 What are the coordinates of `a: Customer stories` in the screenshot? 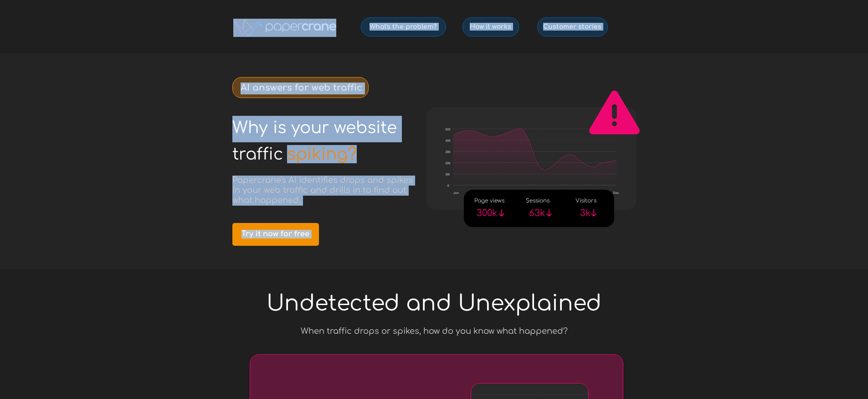 It's located at (572, 27).